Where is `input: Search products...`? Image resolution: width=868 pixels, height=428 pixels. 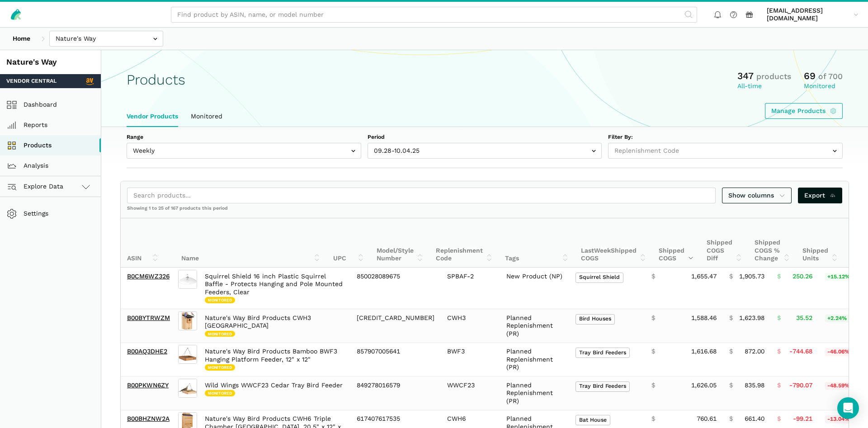 input: Search products... is located at coordinates (421, 196).